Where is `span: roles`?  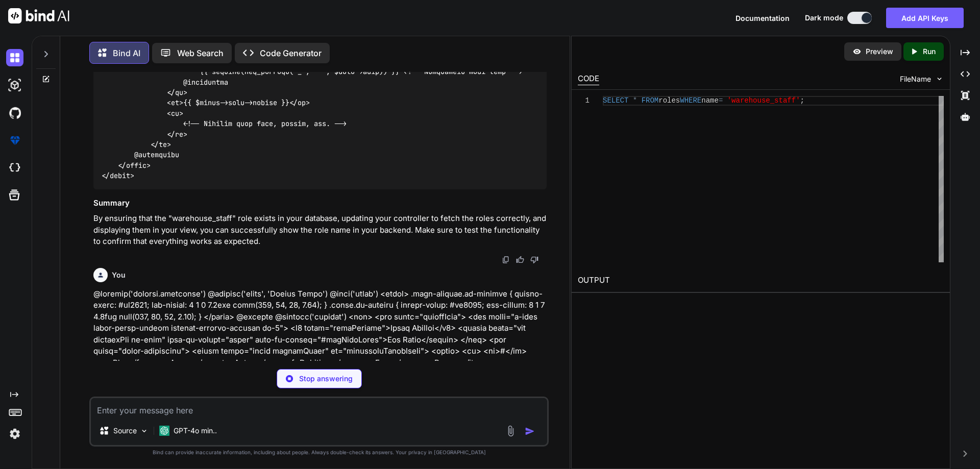 span: roles is located at coordinates (669, 100).